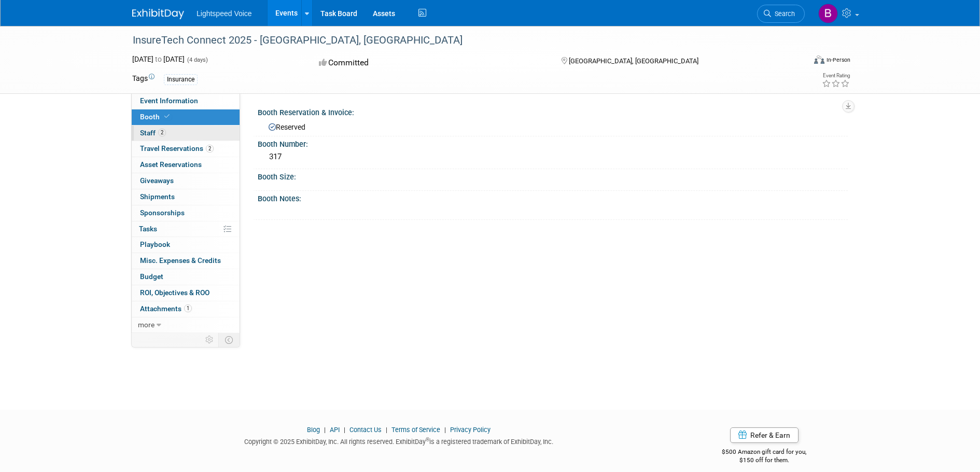  What do you see at coordinates (819, 60) in the screenshot?
I see `img: Format-Inperson.png` at bounding box center [819, 60].